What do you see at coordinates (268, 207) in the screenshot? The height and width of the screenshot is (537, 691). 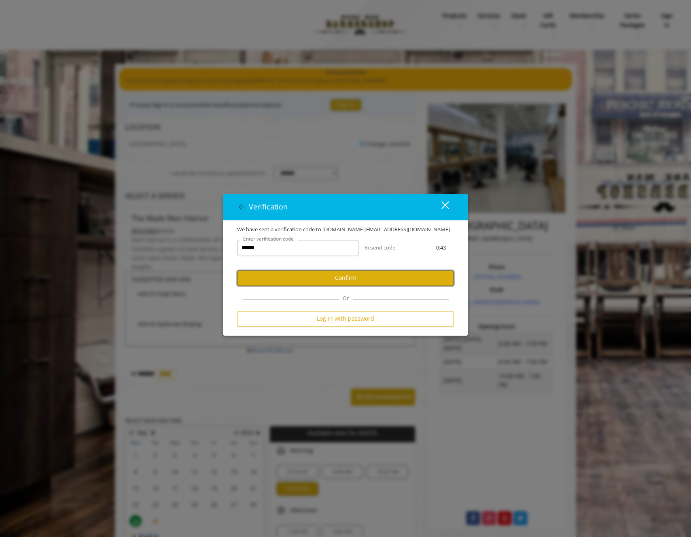 I see `span: Verification` at bounding box center [268, 207].